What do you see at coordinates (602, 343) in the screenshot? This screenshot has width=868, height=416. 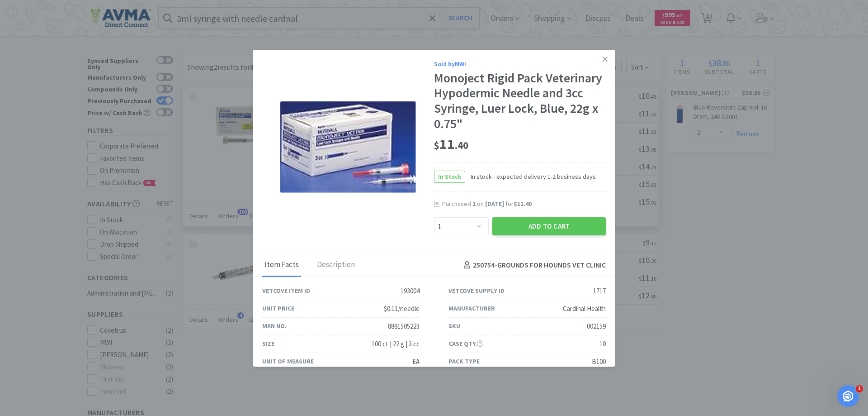 I see `div: 10` at bounding box center [602, 343].